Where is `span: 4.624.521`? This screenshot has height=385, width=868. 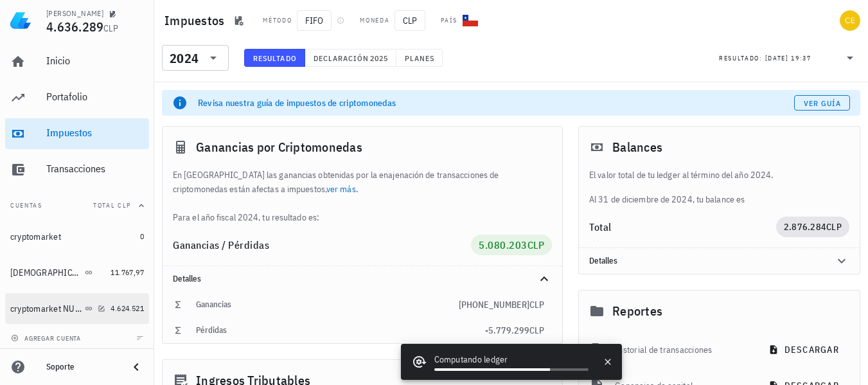
span: 4.624.521 is located at coordinates (128, 308).